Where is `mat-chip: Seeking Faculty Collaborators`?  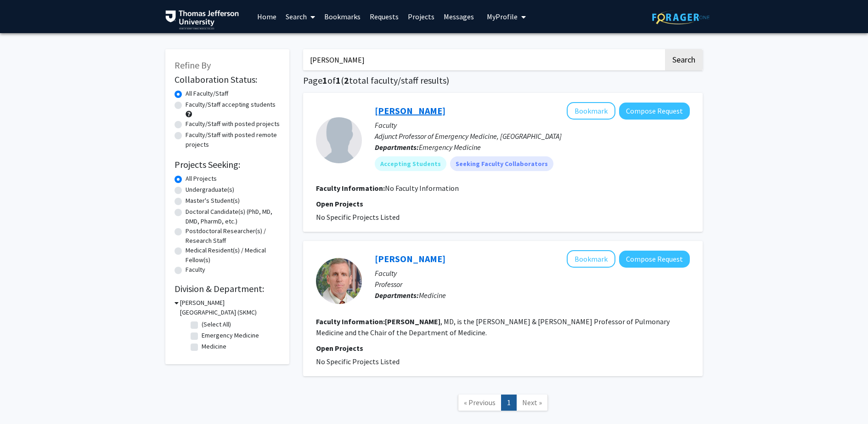 mat-chip: Seeking Faculty Collaborators is located at coordinates (502, 164).